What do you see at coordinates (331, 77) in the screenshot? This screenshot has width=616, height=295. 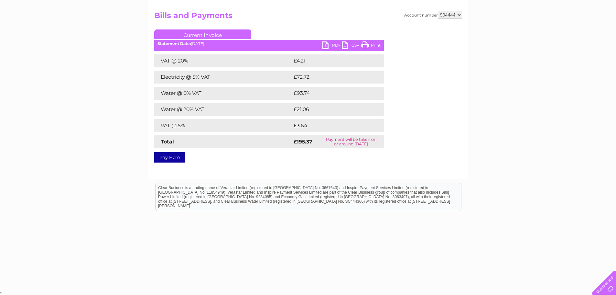 I see `td: £72.72` at bounding box center [331, 77].